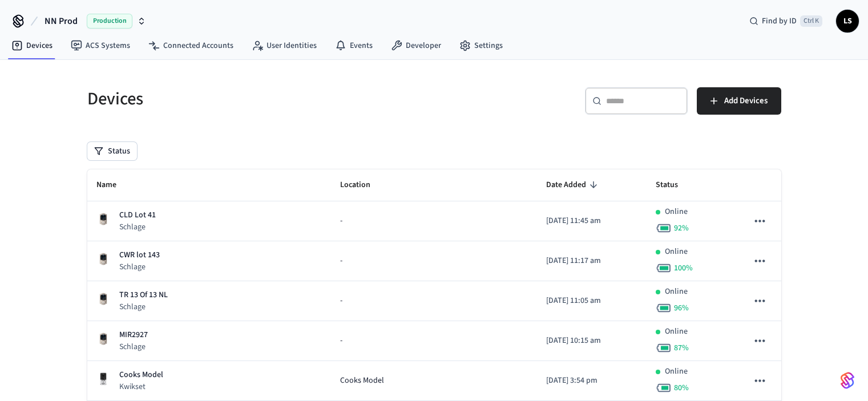 The image size is (868, 401). I want to click on img: SeamLogoGradient.69752ec5.svg, so click(847, 380).